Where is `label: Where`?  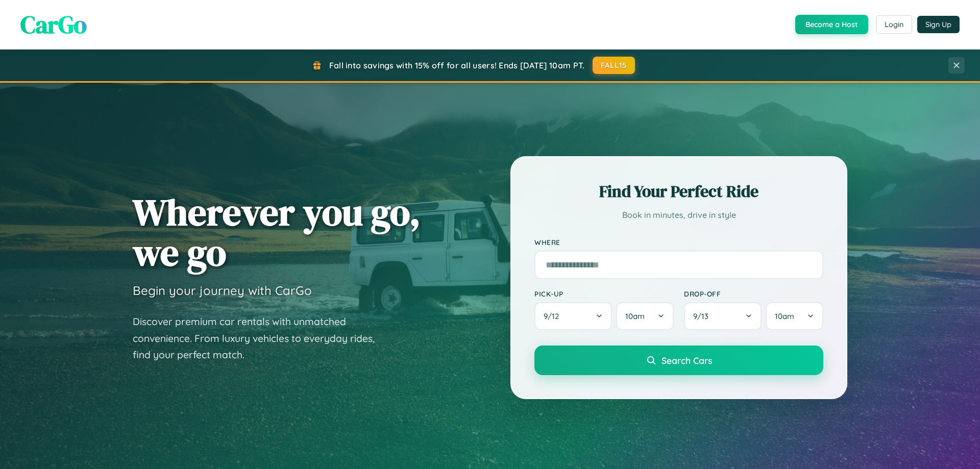
label: Where is located at coordinates (679, 242).